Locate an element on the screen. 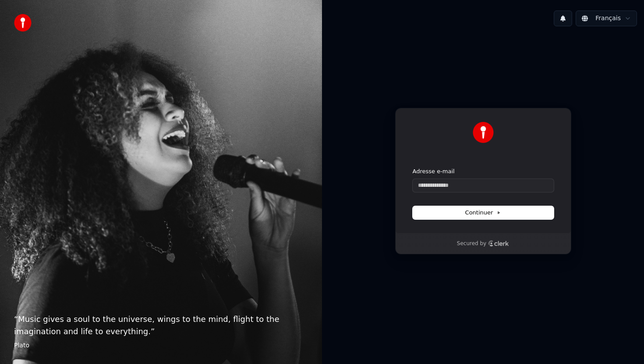 This screenshot has height=364, width=644. span: Continuer is located at coordinates (483, 213).